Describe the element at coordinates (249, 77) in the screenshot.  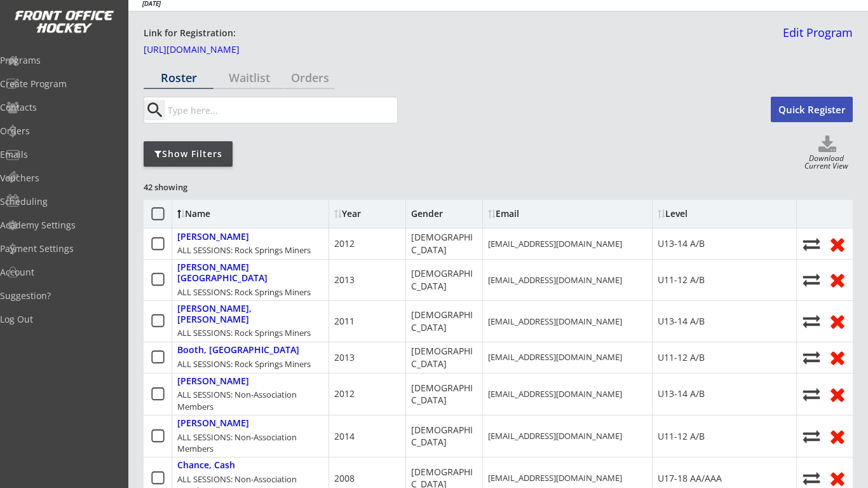
I see `div: Waitlist` at that location.